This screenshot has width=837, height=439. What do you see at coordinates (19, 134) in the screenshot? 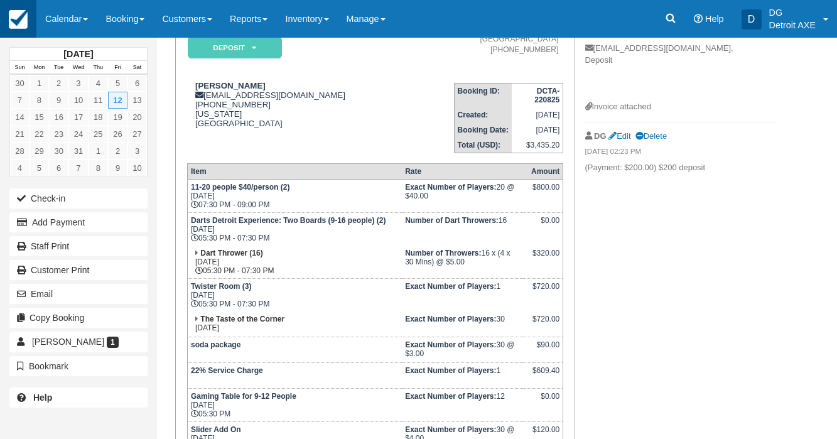
I see `a: 21` at bounding box center [19, 134].